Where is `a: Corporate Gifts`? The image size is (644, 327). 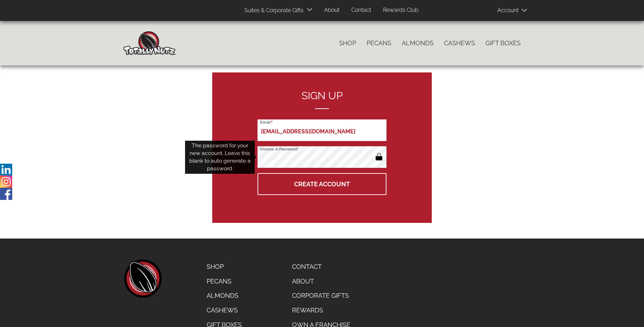 a: Corporate Gifts is located at coordinates (321, 295).